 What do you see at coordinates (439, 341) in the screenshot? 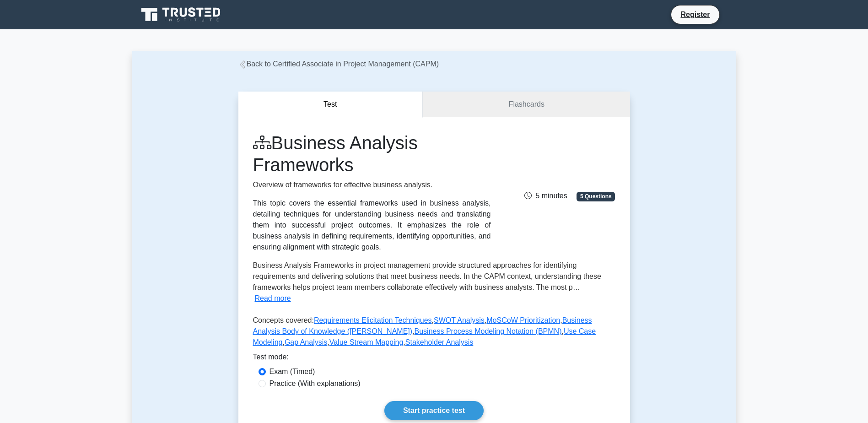
I see `a: Stakeholder Analysis` at bounding box center [439, 341].